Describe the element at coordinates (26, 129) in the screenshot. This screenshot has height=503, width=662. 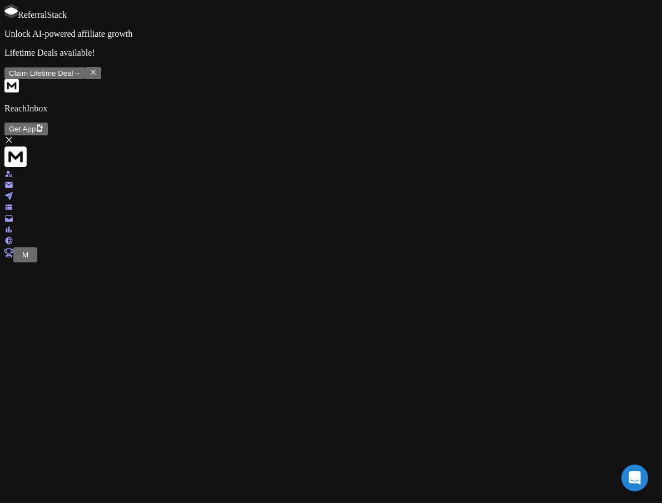
I see `button: Get App` at that location.